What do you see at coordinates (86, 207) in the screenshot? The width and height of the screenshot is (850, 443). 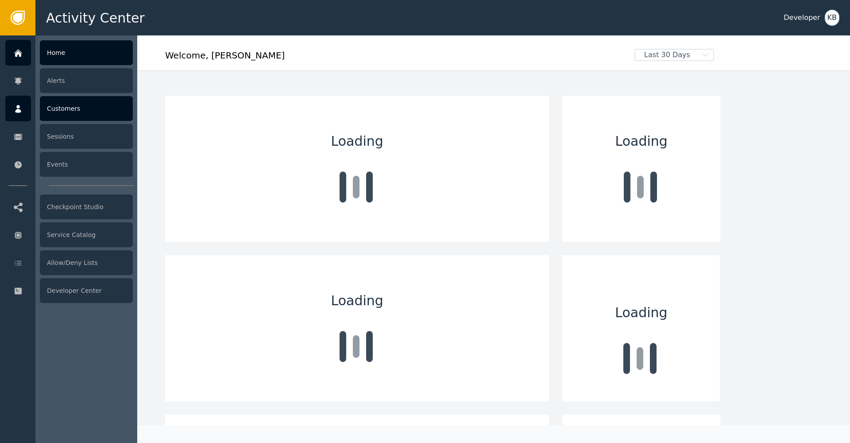 I see `div: Checkpoint Studio` at bounding box center [86, 207].